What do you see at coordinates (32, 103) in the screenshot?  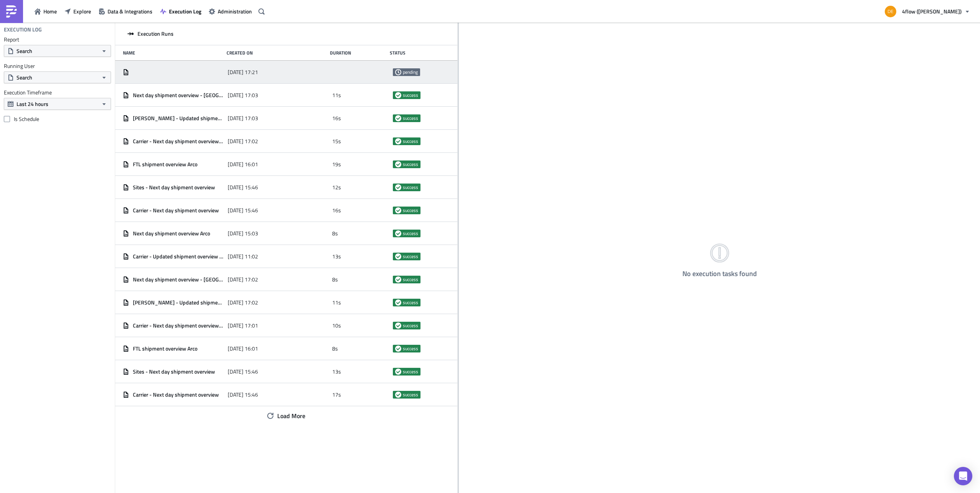 I see `span: Last 24 hours` at bounding box center [32, 103].